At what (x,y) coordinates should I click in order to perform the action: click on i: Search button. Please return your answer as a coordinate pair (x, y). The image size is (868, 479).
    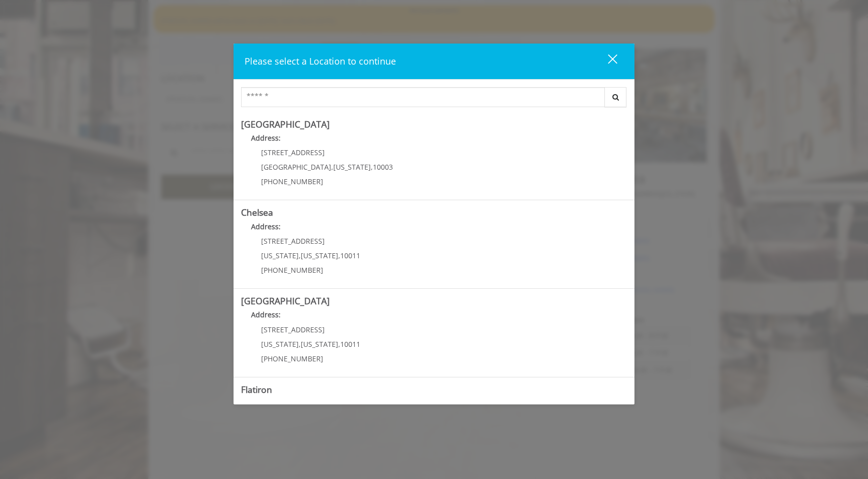
    Looking at the image, I should click on (615, 97).